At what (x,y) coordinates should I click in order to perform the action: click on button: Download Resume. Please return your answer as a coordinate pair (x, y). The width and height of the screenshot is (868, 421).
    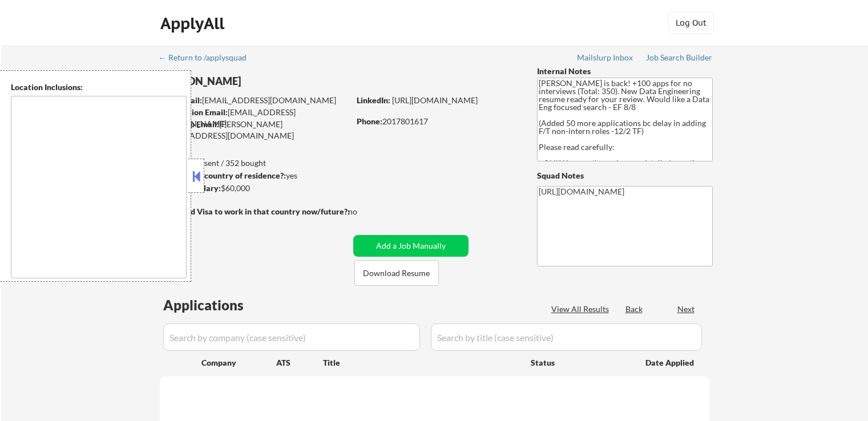
    Looking at the image, I should click on (397, 273).